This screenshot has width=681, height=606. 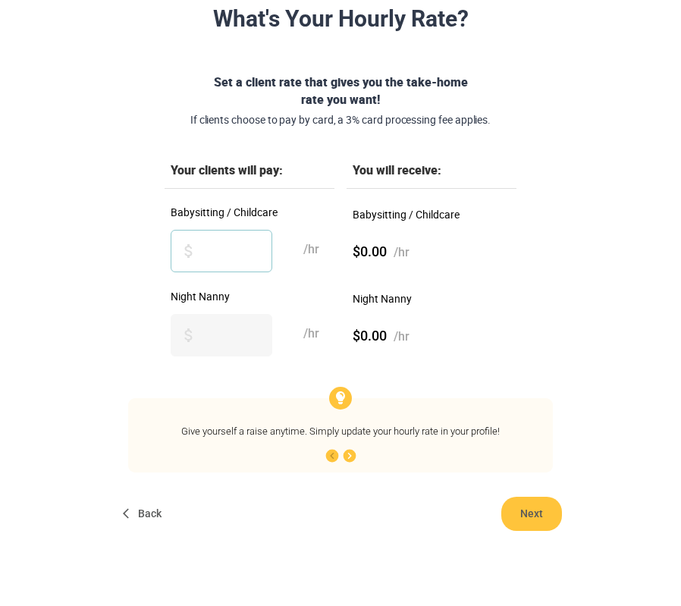 What do you see at coordinates (340, 100) in the screenshot?
I see `div: Set a client rate that gives you the take-home rate you want!` at bounding box center [340, 100].